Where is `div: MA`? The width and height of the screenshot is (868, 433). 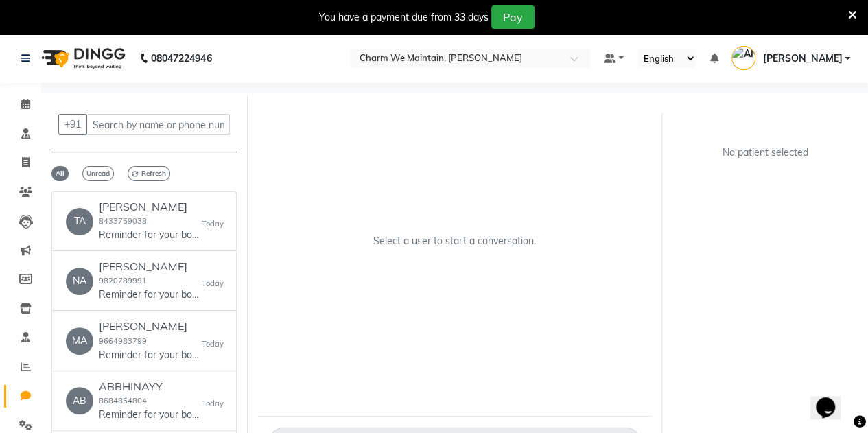
div: MA is located at coordinates (79, 341).